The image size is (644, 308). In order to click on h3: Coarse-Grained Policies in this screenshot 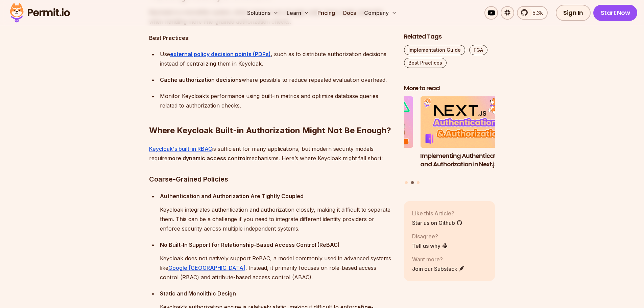, I will do `click(271, 179)`.